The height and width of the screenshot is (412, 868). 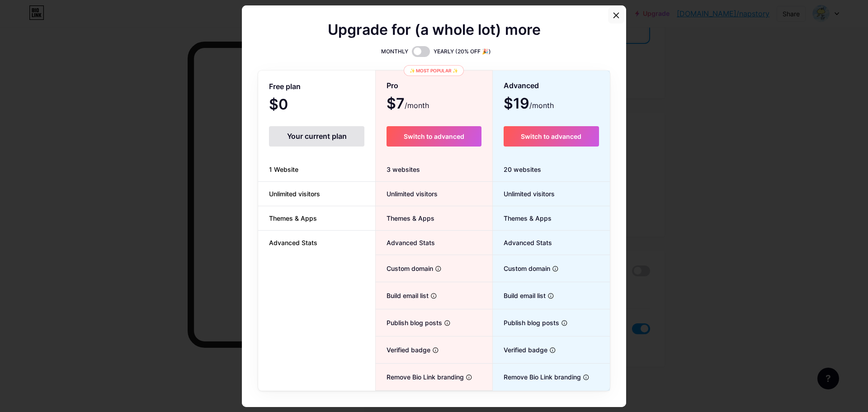 I want to click on span: $19, so click(x=529, y=105).